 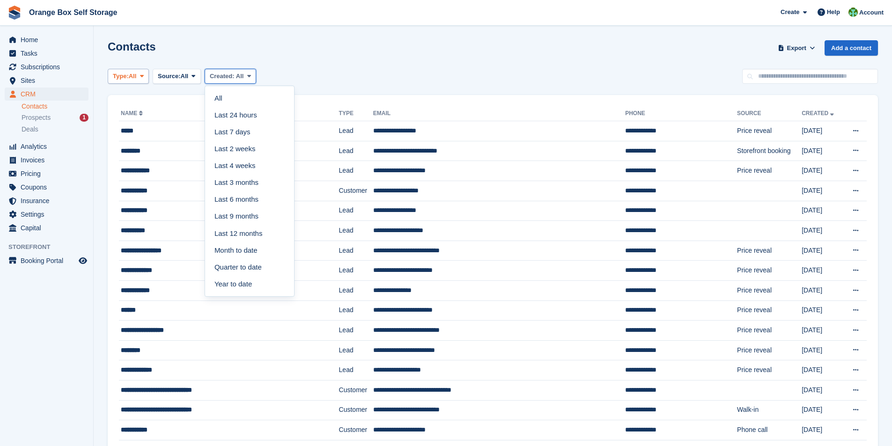 What do you see at coordinates (769, 114) in the screenshot?
I see `th: Source` at bounding box center [769, 114].